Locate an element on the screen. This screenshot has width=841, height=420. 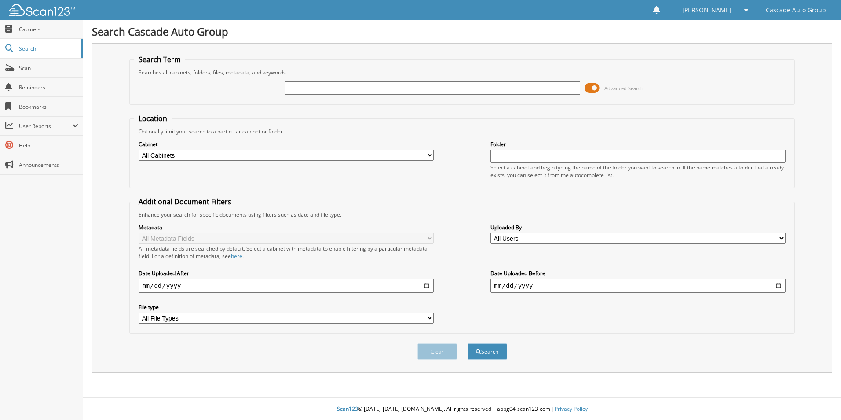
span: User Reports is located at coordinates (45, 126).